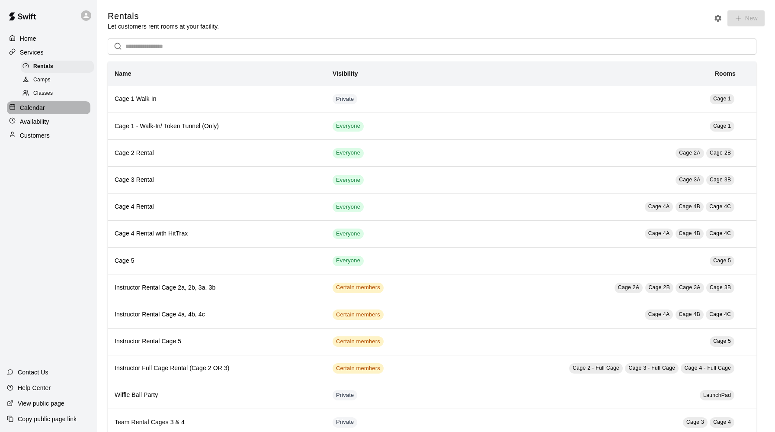 Image resolution: width=775 pixels, height=432 pixels. I want to click on h6: Instructor Rental Cage 4a, 4b, 4c, so click(217, 315).